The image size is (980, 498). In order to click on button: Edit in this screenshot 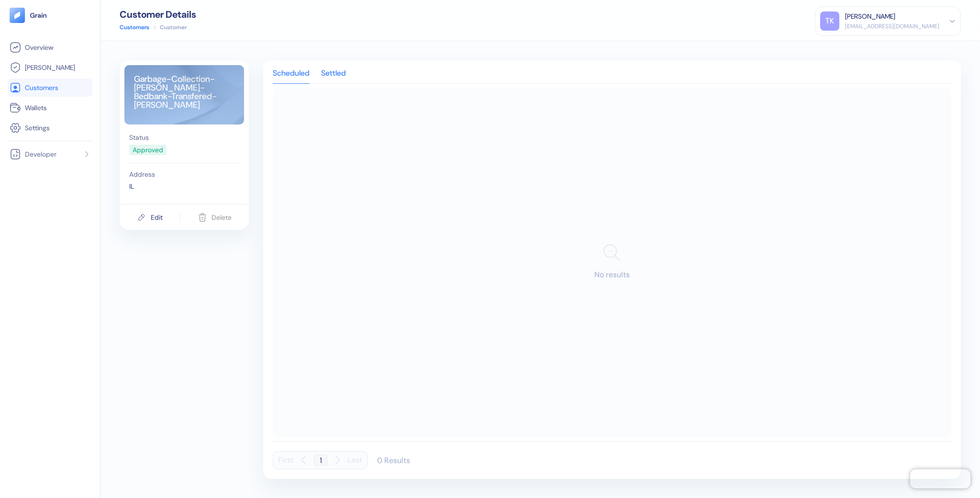, I will do `click(150, 218)`.